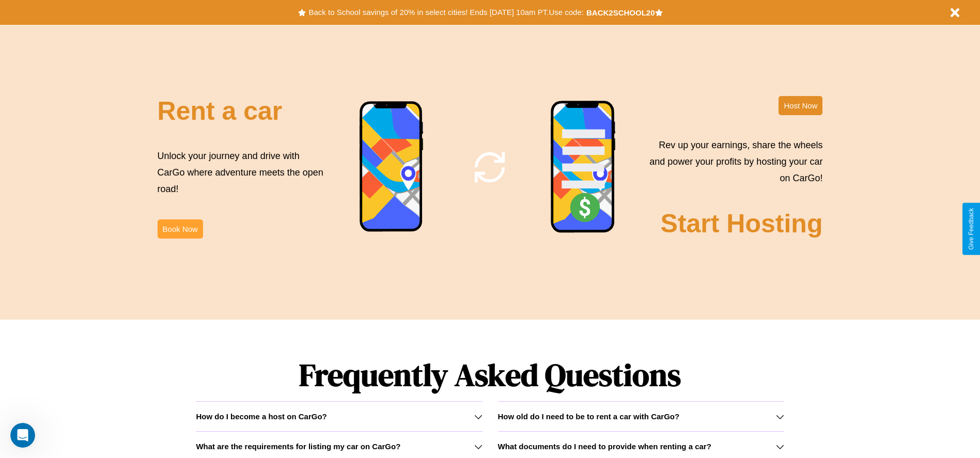  What do you see at coordinates (800, 105) in the screenshot?
I see `button: Host Now` at bounding box center [800, 105].